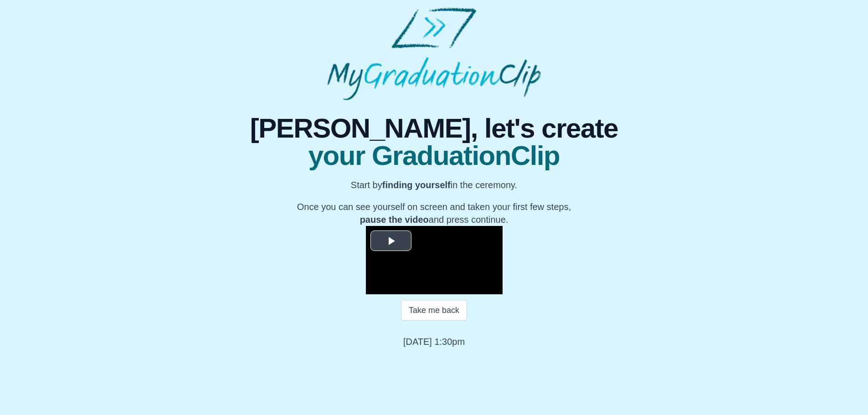 This screenshot has height=415, width=868. What do you see at coordinates (434, 310) in the screenshot?
I see `button: Take me back` at bounding box center [434, 310].